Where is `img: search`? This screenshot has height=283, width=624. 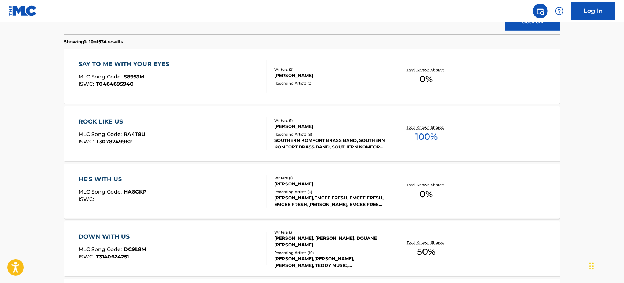
img: search is located at coordinates (540, 11).